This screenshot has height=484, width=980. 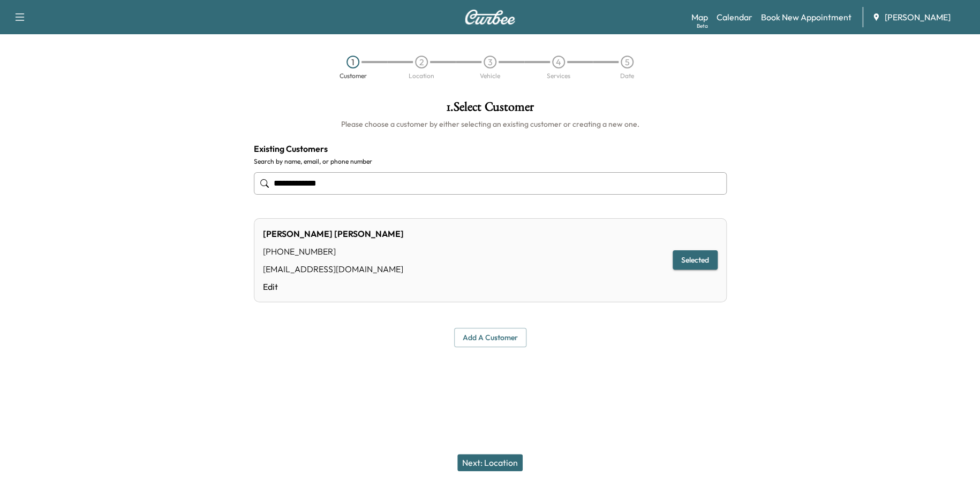 I want to click on div: Date, so click(x=627, y=76).